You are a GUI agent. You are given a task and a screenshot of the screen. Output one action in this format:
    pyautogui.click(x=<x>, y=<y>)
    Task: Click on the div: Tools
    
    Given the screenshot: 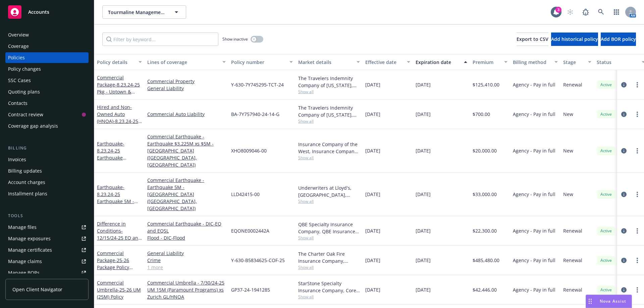 What is the action you would take?
    pyautogui.click(x=47, y=216)
    